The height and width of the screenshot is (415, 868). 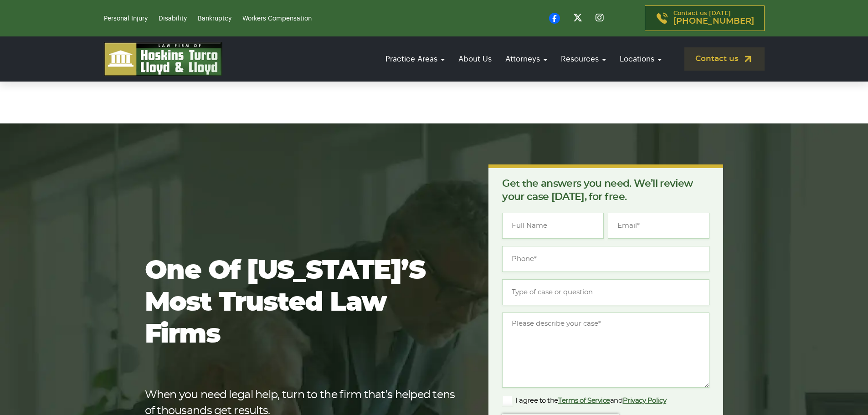 What do you see at coordinates (724, 58) in the screenshot?
I see `a: Contact us` at bounding box center [724, 58].